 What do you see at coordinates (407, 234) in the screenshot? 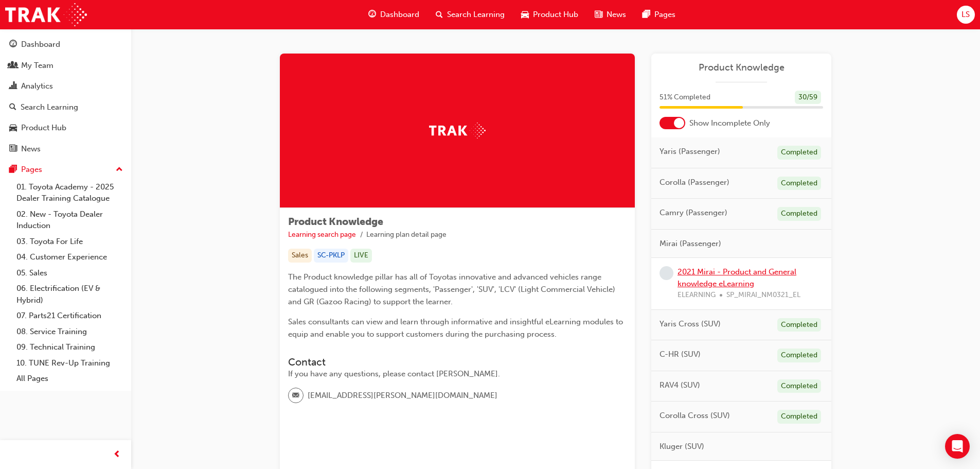
I see `li: Learning plan detail page` at bounding box center [407, 234].